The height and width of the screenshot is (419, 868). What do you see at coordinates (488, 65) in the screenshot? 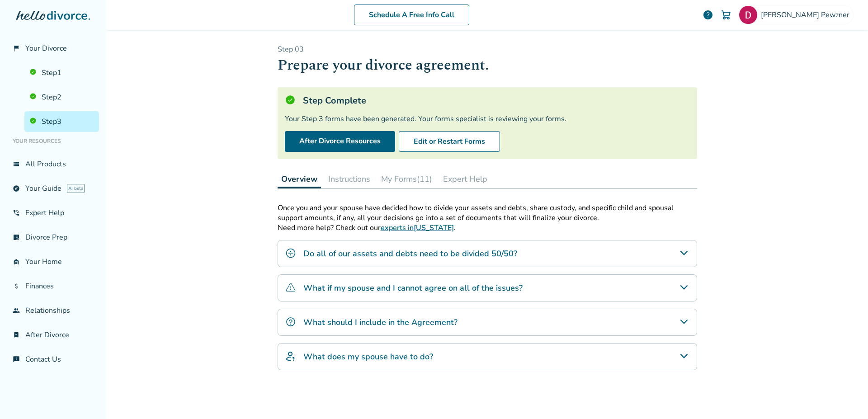
I see `h1: Prepare your divorce agreement.` at bounding box center [488, 65].